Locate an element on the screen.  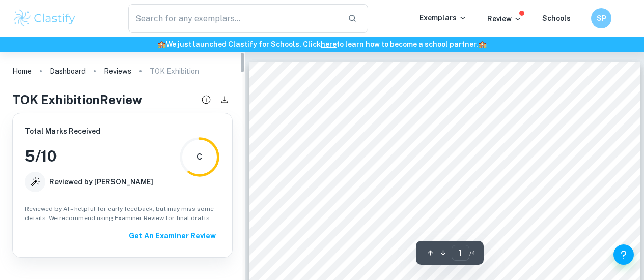
button: SP is located at coordinates (601, 19).